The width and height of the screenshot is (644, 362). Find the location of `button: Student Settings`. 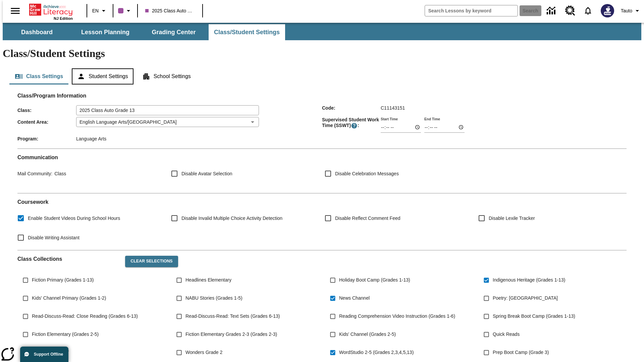

button: Student Settings is located at coordinates (102, 76).